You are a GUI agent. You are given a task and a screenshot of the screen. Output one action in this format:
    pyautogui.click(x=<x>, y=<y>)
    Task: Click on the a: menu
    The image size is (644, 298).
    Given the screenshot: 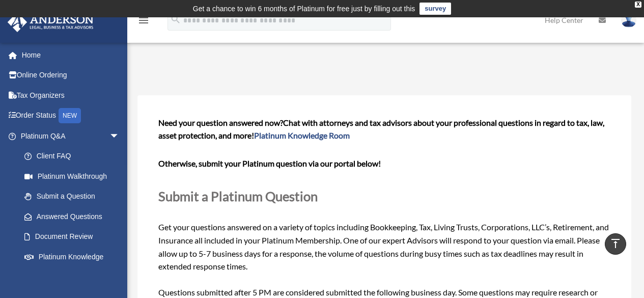 What is the action you would take?
    pyautogui.click(x=144, y=22)
    